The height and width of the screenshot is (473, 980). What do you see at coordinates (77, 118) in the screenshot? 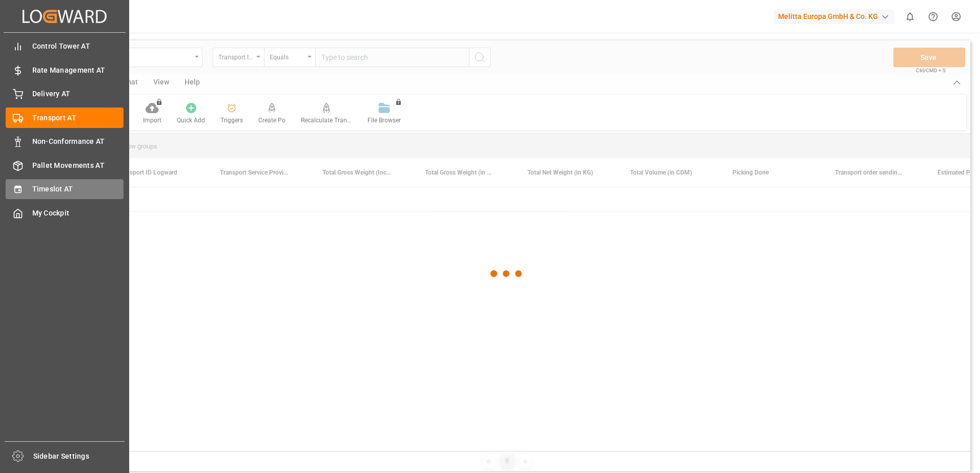
I see `span: Transport AT` at bounding box center [77, 118].